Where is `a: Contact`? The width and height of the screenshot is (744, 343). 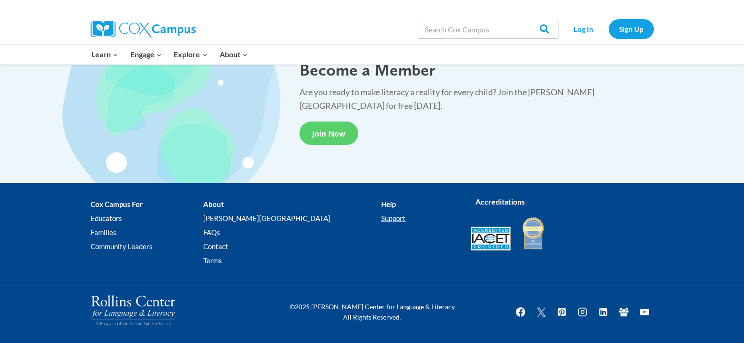 a: Contact is located at coordinates (292, 246).